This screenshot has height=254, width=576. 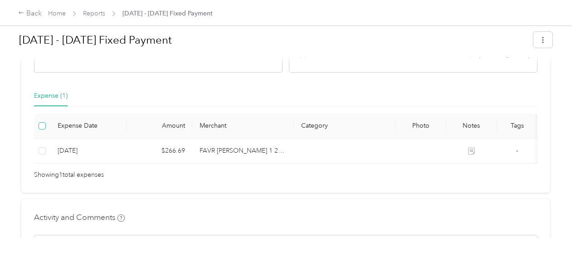 What do you see at coordinates (517, 126) in the screenshot?
I see `th: Tags` at bounding box center [517, 126].